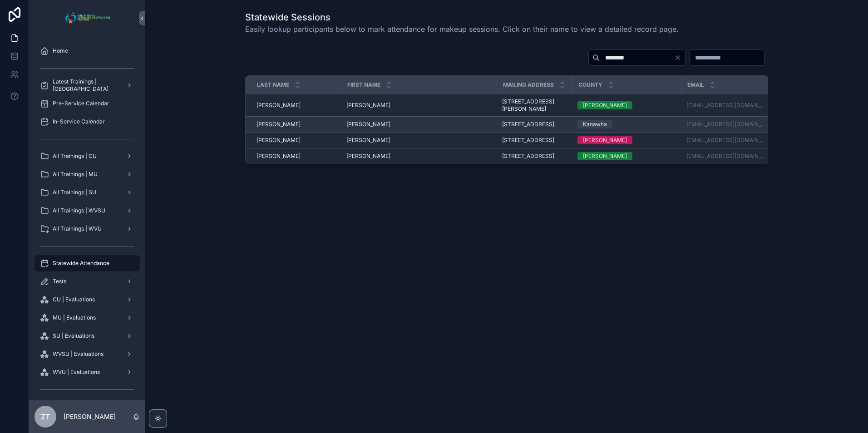 The height and width of the screenshot is (433, 868). Describe the element at coordinates (87, 121) in the screenshot. I see `a: In-Service Calendar` at that location.